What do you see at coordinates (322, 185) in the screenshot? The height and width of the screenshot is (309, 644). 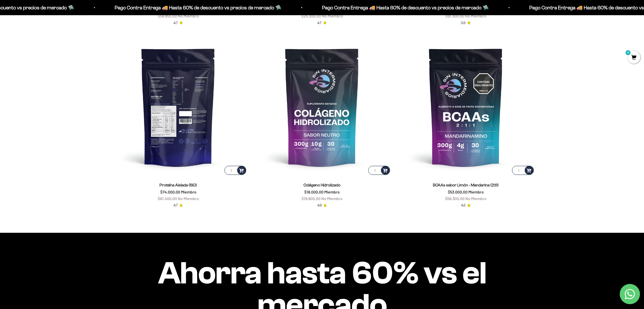 I see `a: Colágeno Hidrolizado` at bounding box center [322, 185].